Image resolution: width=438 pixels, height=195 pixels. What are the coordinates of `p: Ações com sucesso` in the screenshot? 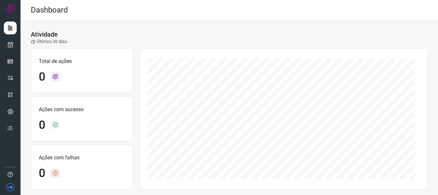 It's located at (82, 109).